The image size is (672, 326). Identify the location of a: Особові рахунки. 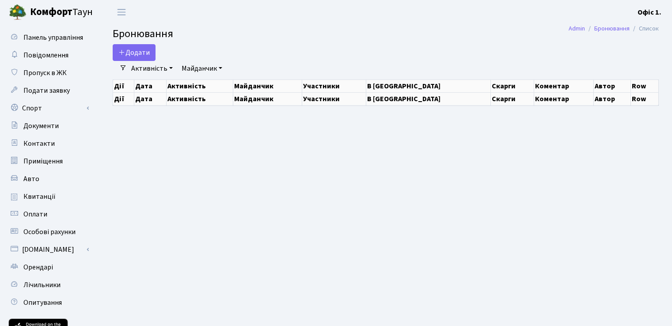
(49, 232).